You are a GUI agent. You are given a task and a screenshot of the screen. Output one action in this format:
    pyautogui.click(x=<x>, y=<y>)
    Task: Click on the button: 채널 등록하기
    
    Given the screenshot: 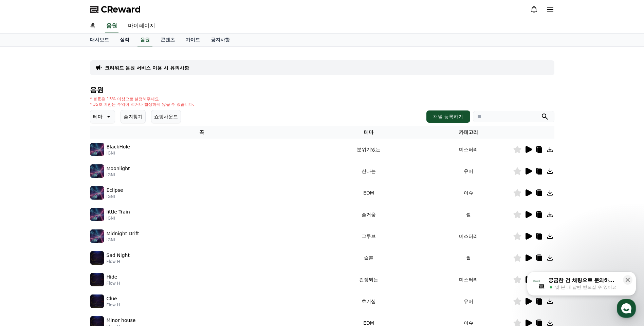 What is the action you would take?
    pyautogui.click(x=448, y=117)
    